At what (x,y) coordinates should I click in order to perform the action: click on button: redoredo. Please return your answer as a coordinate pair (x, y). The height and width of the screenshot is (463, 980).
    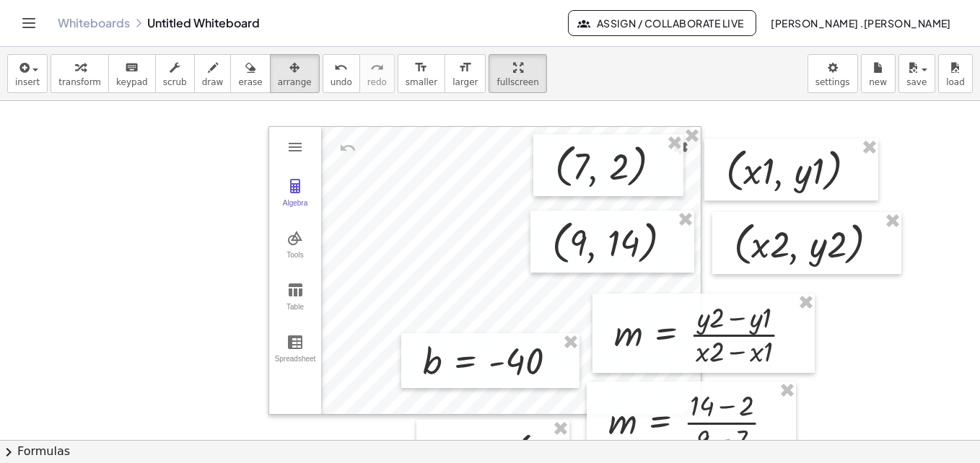
    Looking at the image, I should click on (376, 73).